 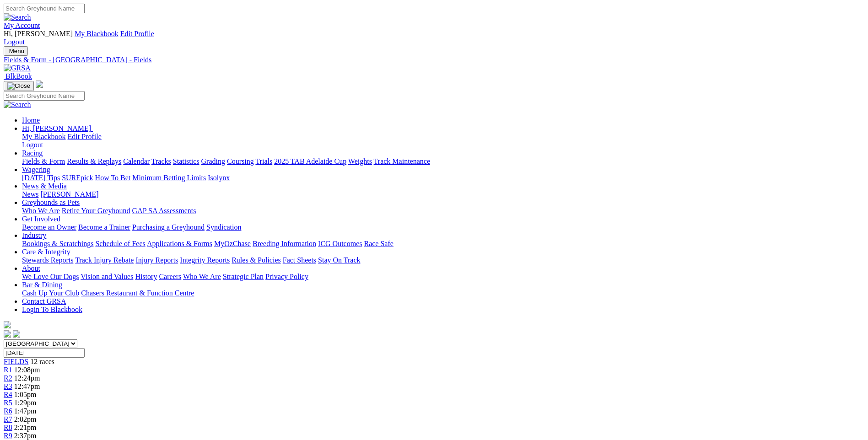 What do you see at coordinates (50, 276) in the screenshot?
I see `a: We Love Our Dogs` at bounding box center [50, 276].